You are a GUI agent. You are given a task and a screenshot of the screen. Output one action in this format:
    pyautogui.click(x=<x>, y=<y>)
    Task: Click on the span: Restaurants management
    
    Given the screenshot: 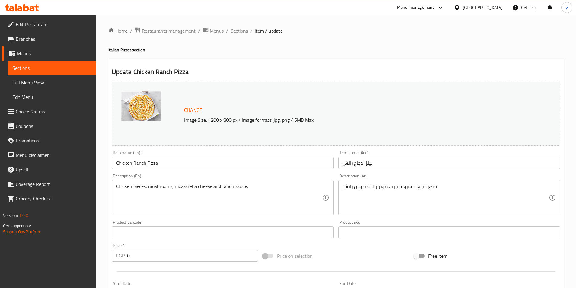 What is the action you would take?
    pyautogui.click(x=169, y=31)
    